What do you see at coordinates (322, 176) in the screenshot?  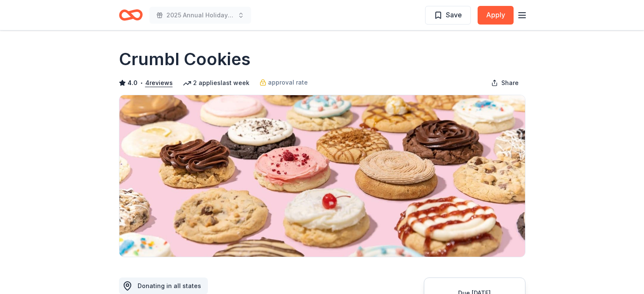 I see `img: Image for Crumbl Cookies` at bounding box center [322, 176].